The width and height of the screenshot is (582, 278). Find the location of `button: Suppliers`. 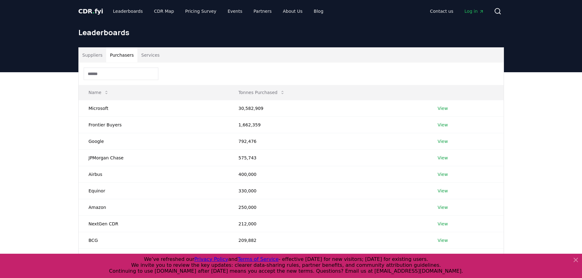

button: Suppliers is located at coordinates (92, 55).